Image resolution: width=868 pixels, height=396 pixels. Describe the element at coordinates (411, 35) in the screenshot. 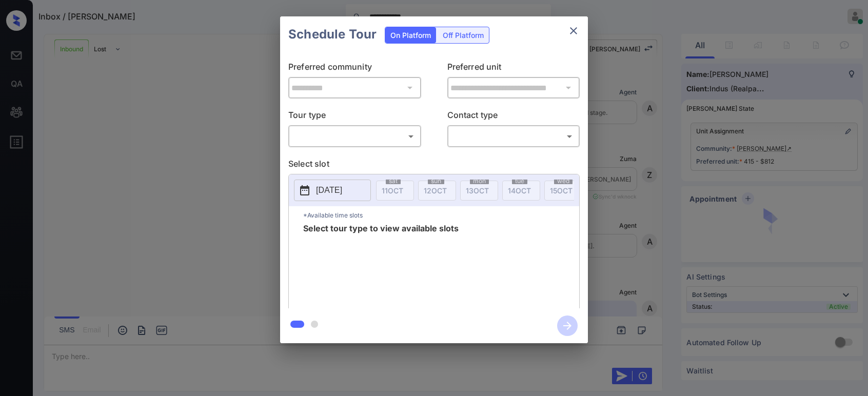

I see `div: On Platform` at that location.